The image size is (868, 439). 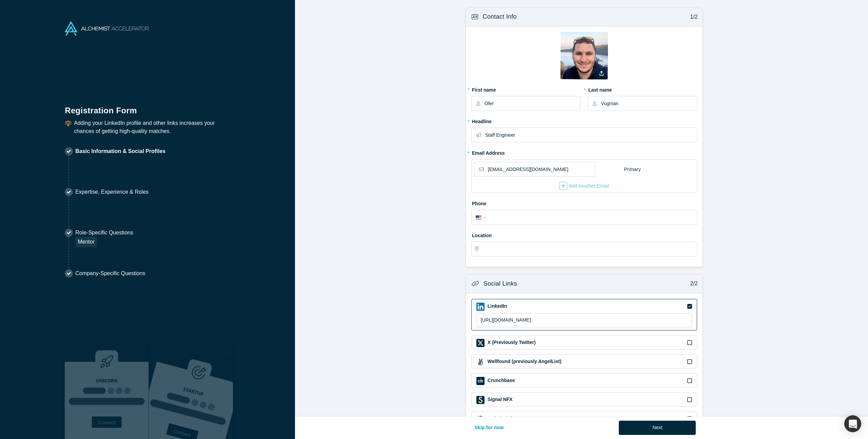 What do you see at coordinates (480, 343) in the screenshot?
I see `img: X (Previously Twitter) icon` at bounding box center [480, 343].